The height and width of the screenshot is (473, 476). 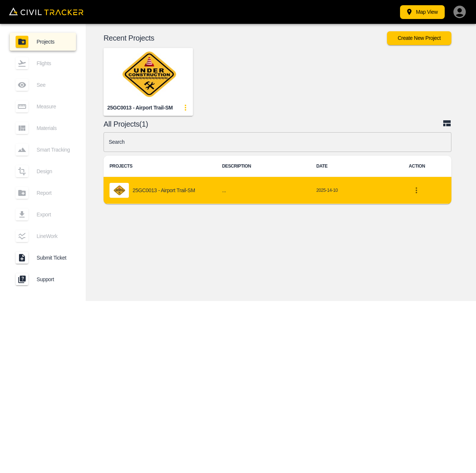 What do you see at coordinates (53, 279) in the screenshot?
I see `span: Support` at bounding box center [53, 279].